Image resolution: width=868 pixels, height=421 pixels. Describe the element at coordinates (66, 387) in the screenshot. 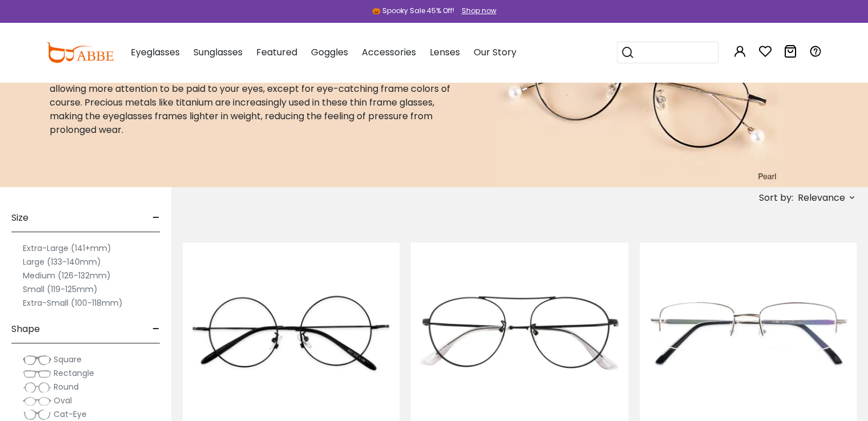

I see `span: Round` at that location.